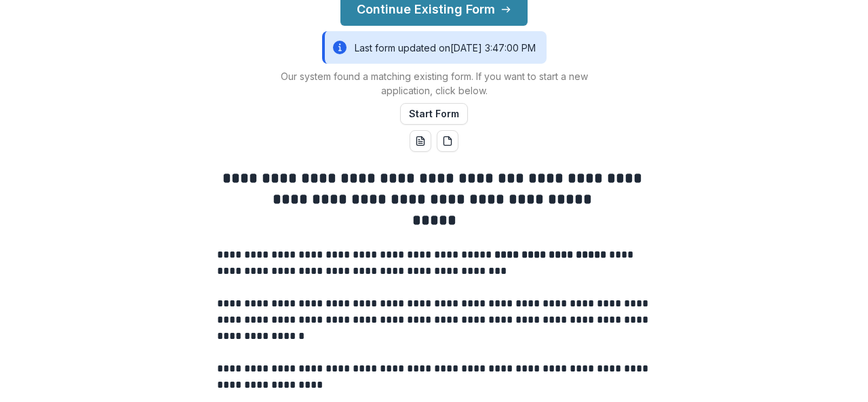 This screenshot has height=402, width=868. What do you see at coordinates (421, 141) in the screenshot?
I see `button: word-download` at bounding box center [421, 141].